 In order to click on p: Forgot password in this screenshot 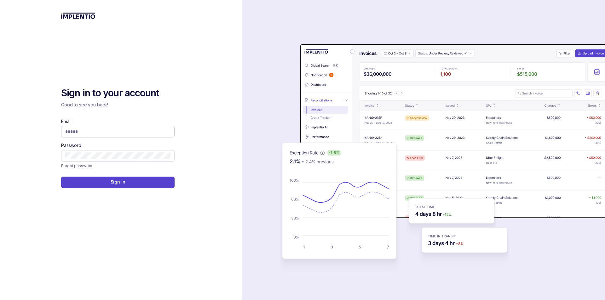, I will do `click(77, 166)`.